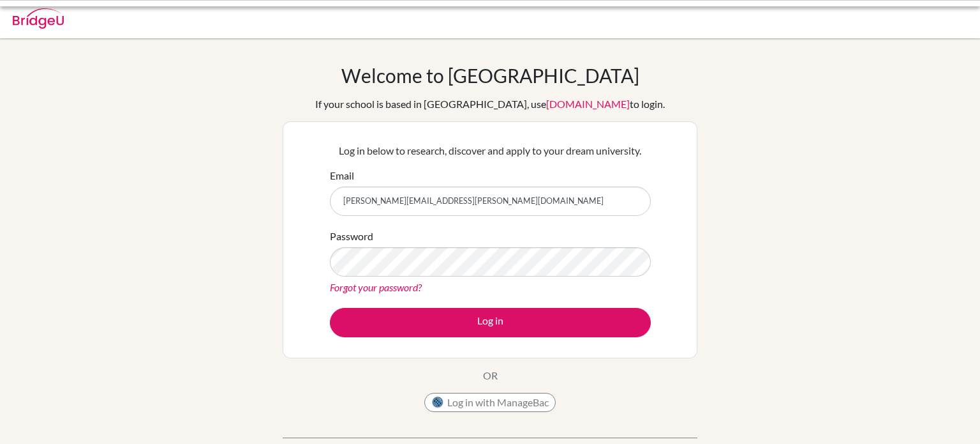 This screenshot has width=980, height=444. Describe the element at coordinates (376, 286) in the screenshot. I see `a: Forgot your password?` at that location.